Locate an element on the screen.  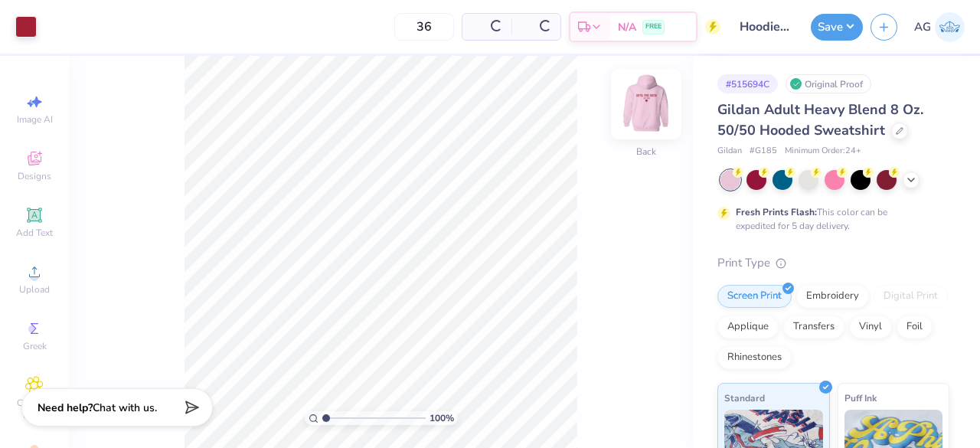
div: Embroidery is located at coordinates (832, 296).